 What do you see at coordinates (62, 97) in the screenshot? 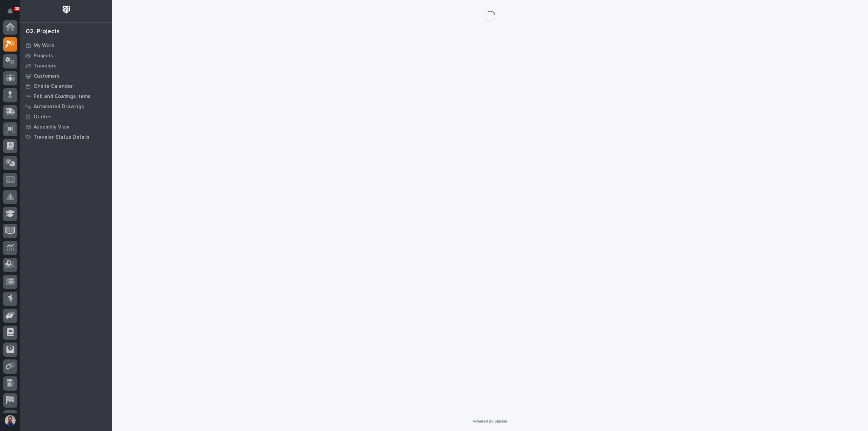
I see `p: Fab and Coatings Items` at bounding box center [62, 97].